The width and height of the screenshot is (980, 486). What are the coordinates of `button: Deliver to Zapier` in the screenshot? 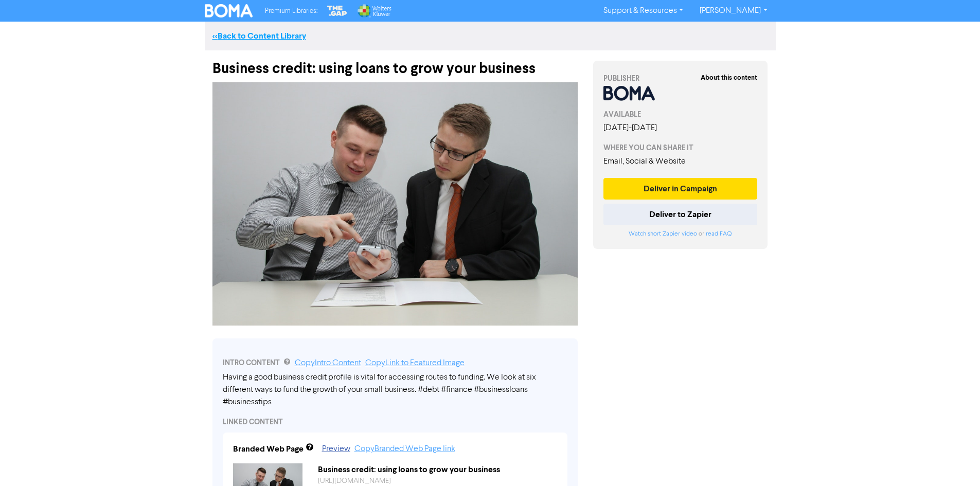 It's located at (681, 214).